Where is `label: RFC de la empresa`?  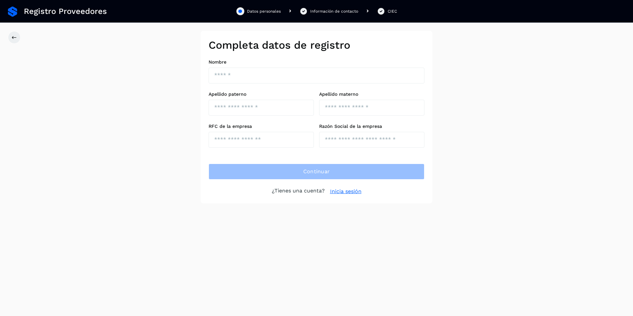
label: RFC de la empresa is located at coordinates (261, 126).